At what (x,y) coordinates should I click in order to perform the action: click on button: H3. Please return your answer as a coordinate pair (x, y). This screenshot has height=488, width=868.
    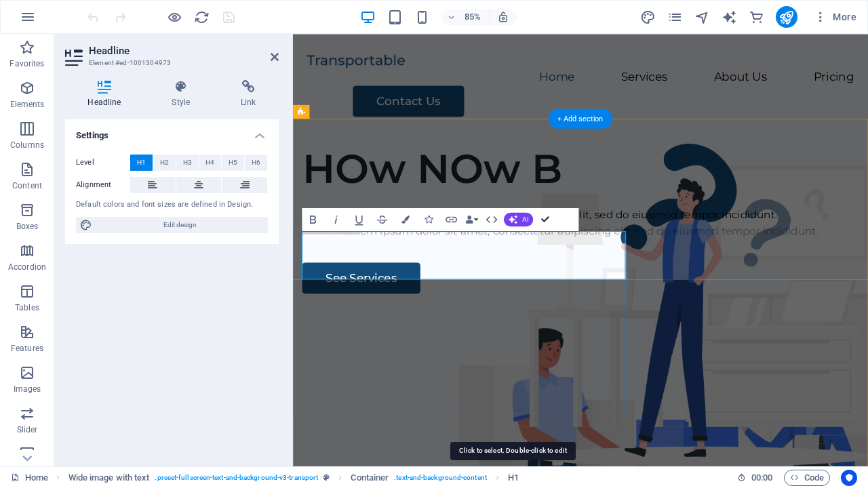
    Looking at the image, I should click on (187, 163).